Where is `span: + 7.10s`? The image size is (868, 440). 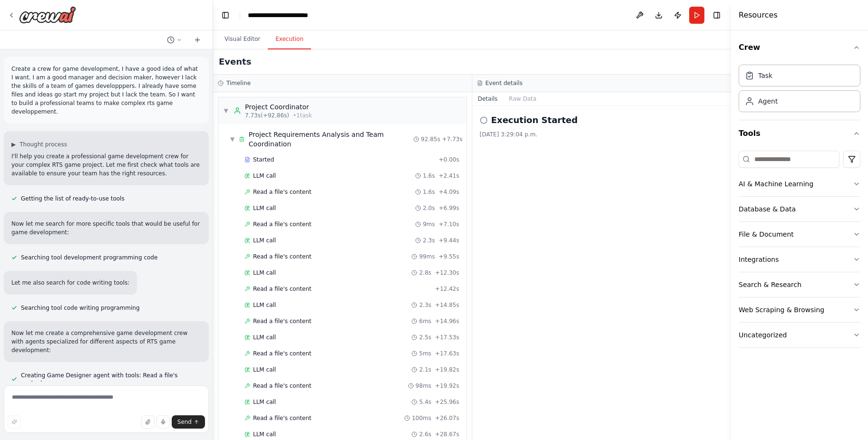
span: + 7.10s is located at coordinates (449, 224).